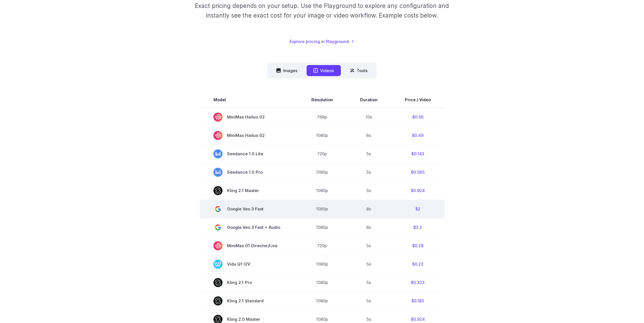  I want to click on td: $0.28, so click(418, 245).